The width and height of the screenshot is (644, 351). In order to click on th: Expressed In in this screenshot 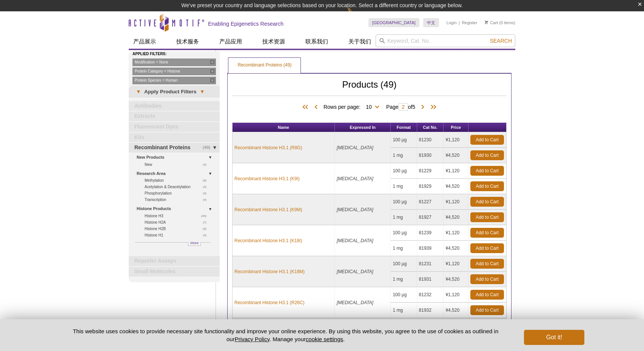, I will do `click(363, 128)`.